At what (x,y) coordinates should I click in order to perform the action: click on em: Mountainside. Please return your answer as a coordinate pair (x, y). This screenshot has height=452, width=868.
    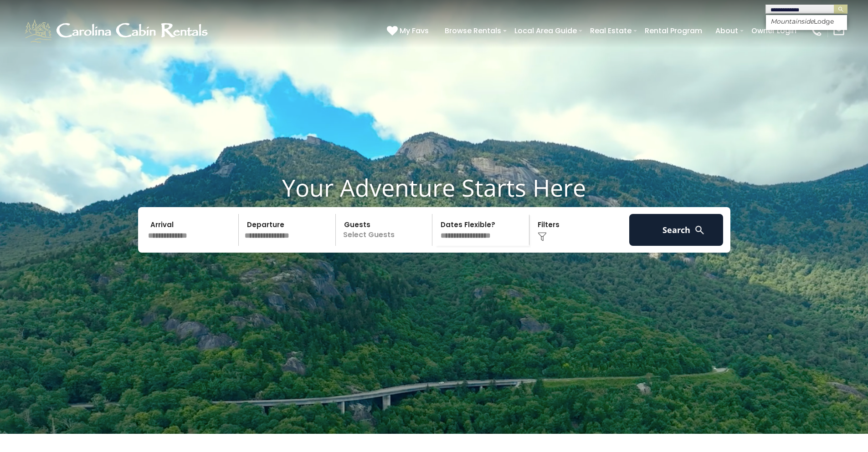
    Looking at the image, I should click on (791, 21).